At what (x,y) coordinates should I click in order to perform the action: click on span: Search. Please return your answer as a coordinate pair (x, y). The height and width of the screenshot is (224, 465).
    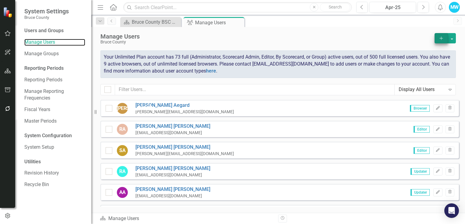
    Looking at the image, I should click on (335, 7).